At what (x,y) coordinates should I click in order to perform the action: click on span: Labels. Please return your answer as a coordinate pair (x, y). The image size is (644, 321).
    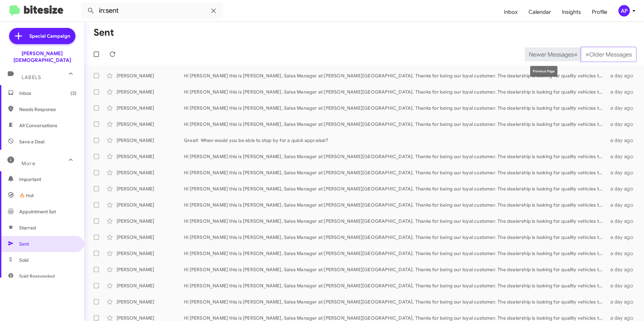
    Looking at the image, I should click on (31, 77).